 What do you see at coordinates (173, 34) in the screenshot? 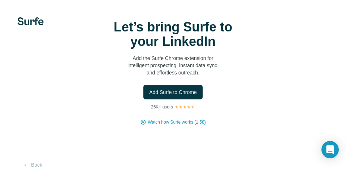
I see `h1: Let’s bring Surfe to your LinkedIn` at bounding box center [173, 34].